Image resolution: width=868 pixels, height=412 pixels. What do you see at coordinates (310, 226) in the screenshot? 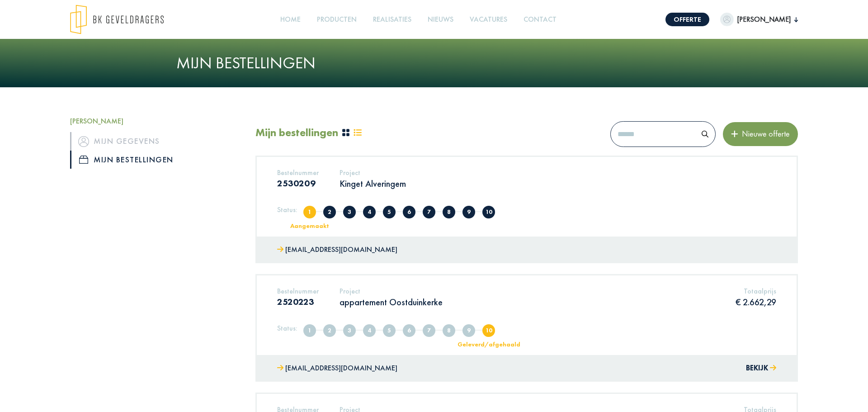
I see `div: Aangemaakt` at bounding box center [310, 226].